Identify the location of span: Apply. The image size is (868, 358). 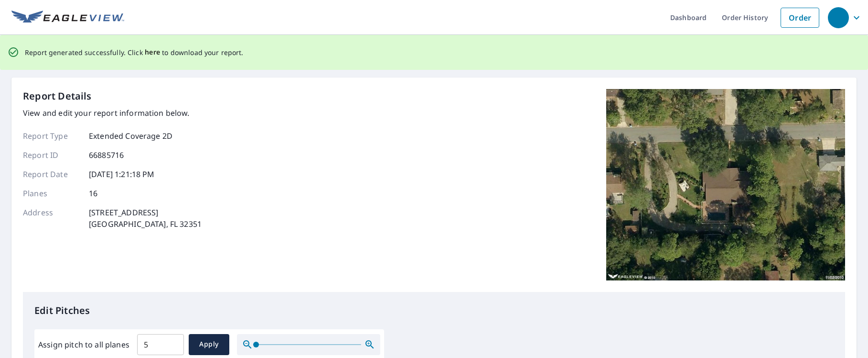
(209, 344).